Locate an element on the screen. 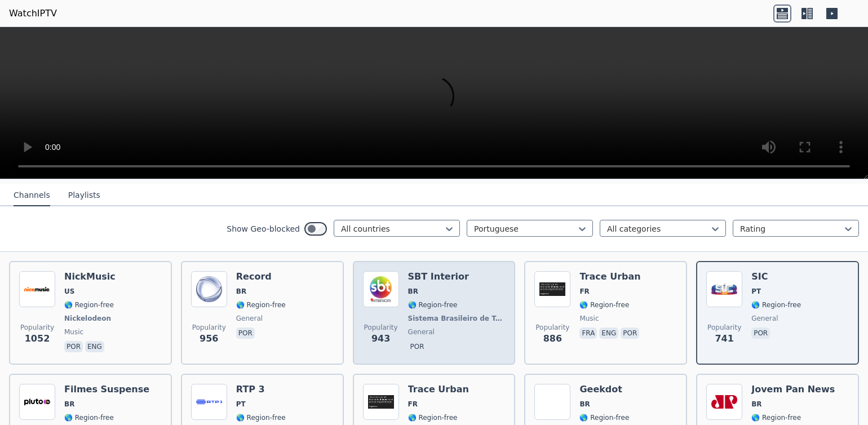 This screenshot has height=425, width=868. img: Record is located at coordinates (209, 289).